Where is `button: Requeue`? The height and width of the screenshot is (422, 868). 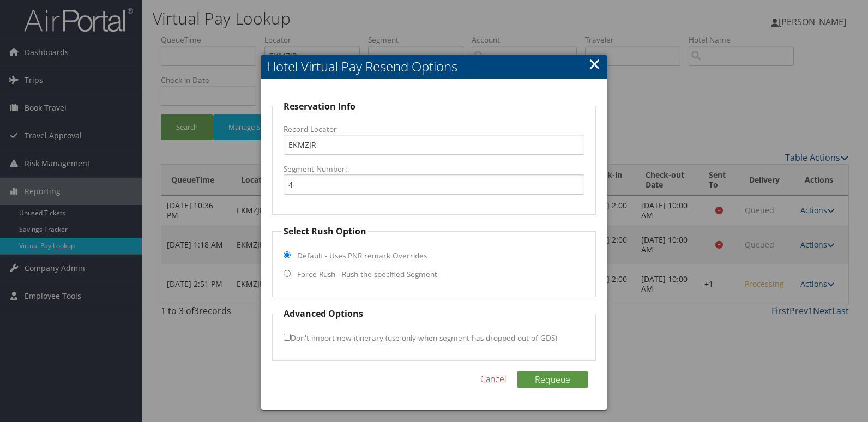 button: Requeue is located at coordinates (552, 380).